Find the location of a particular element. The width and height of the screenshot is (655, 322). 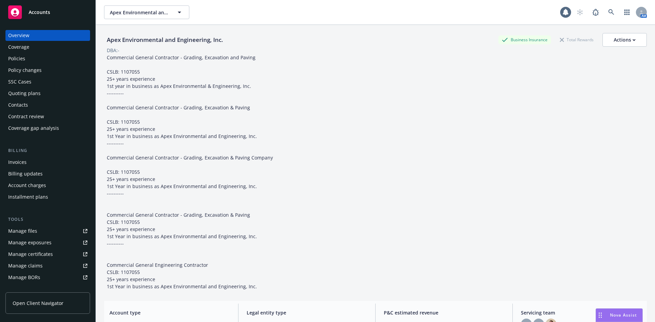

div: Apex Environmental and Engineering, Inc. is located at coordinates (165, 40).